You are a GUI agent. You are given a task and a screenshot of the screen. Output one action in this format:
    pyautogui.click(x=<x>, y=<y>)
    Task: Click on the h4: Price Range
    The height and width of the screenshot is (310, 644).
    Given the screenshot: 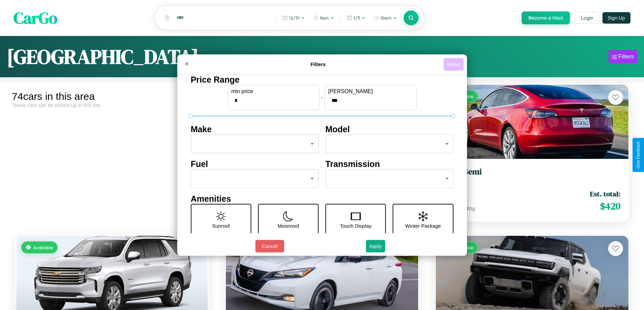 What is the action you would take?
    pyautogui.click(x=322, y=79)
    